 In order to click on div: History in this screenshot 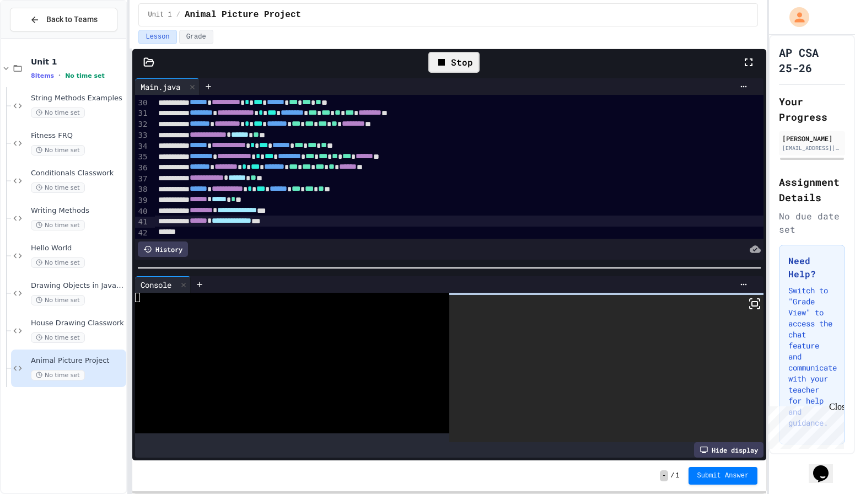, I will do `click(163, 249)`.